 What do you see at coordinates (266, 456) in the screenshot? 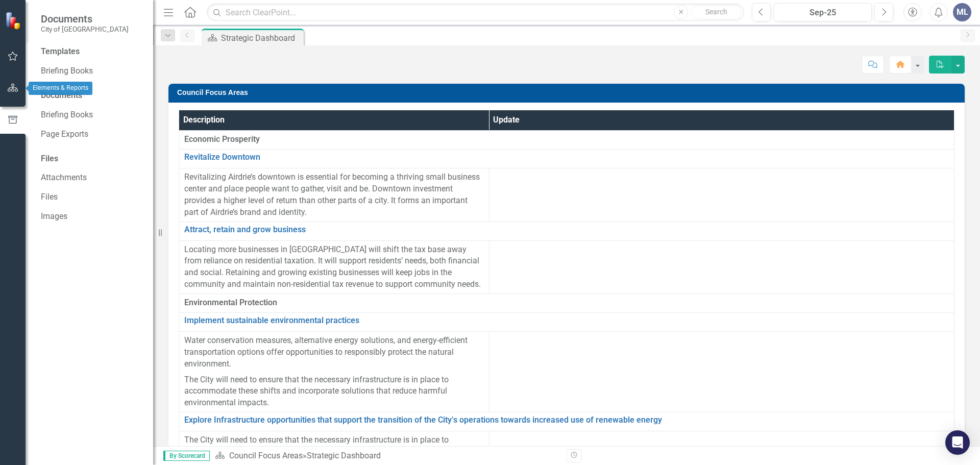
I see `a: Council Focus Areas` at bounding box center [266, 456].